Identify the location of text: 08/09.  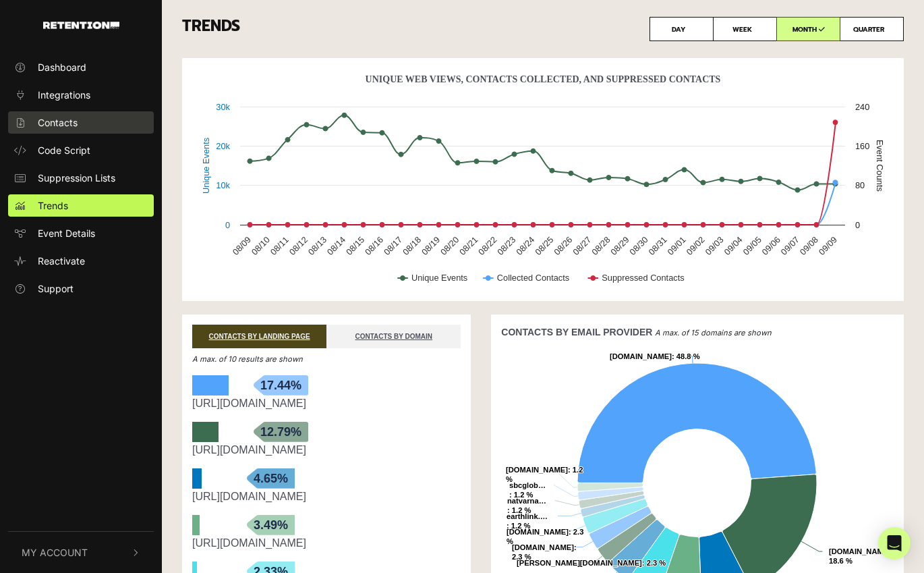
(241, 245).